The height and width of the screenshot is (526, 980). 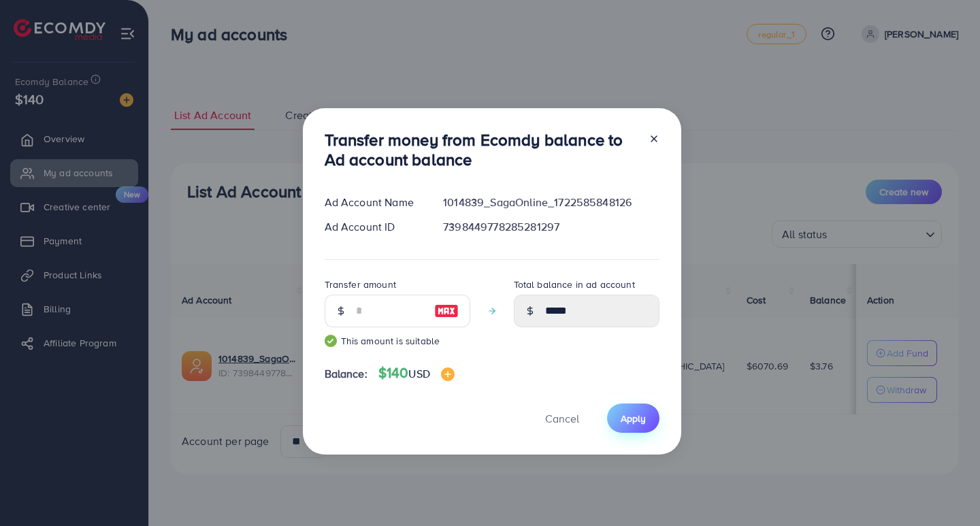 What do you see at coordinates (373, 227) in the screenshot?
I see `div: Ad Account ID` at bounding box center [373, 227].